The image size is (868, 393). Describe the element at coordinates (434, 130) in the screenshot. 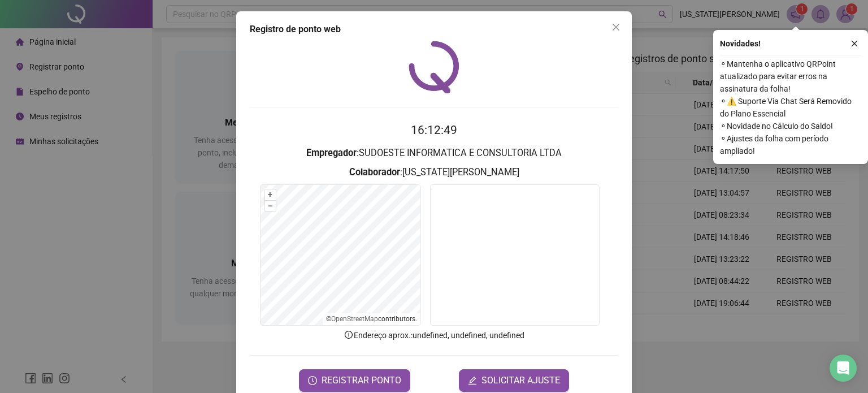

I see `time: 16:12:49` at that location.